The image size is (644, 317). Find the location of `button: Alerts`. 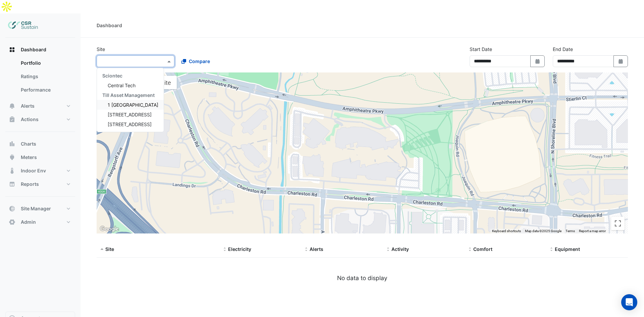

button: Alerts is located at coordinates (40, 106).